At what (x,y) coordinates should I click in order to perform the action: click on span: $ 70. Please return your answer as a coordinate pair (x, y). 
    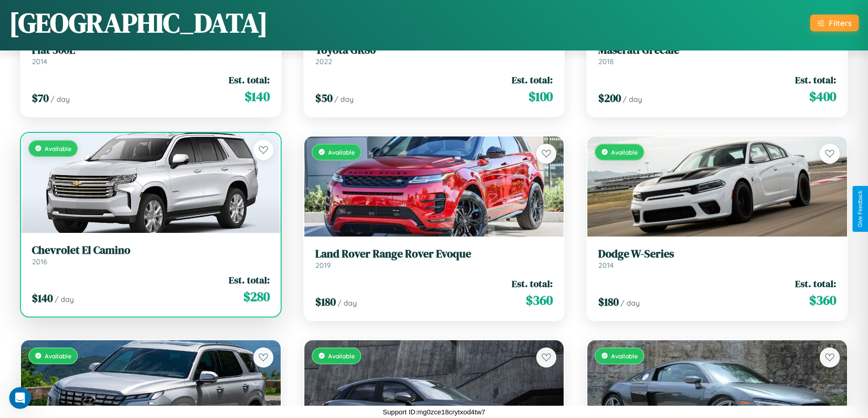
    Looking at the image, I should click on (40, 98).